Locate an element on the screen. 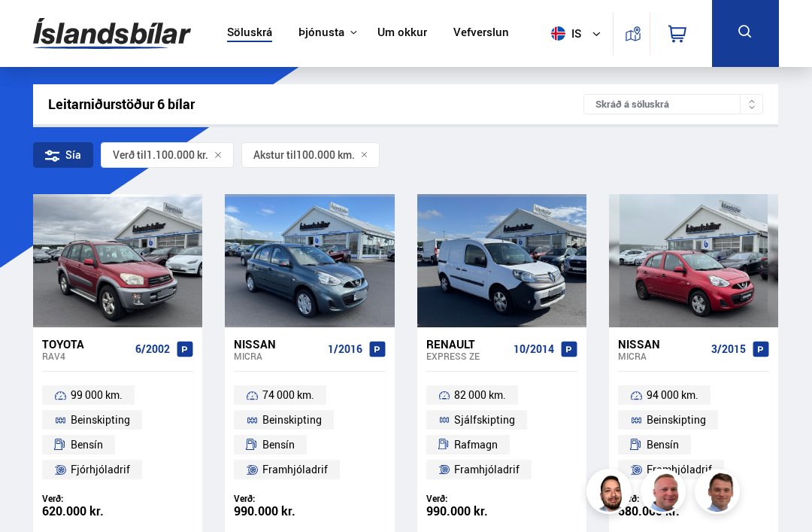 The image size is (812, 532). div: Express ZE is located at coordinates (467, 356).